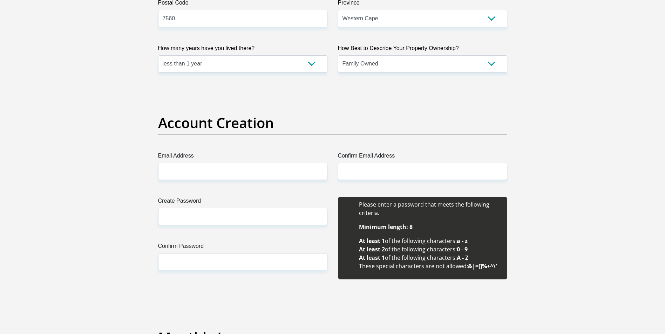  What do you see at coordinates (385, 227) in the screenshot?
I see `b: Minimum length: 8` at bounding box center [385, 227].